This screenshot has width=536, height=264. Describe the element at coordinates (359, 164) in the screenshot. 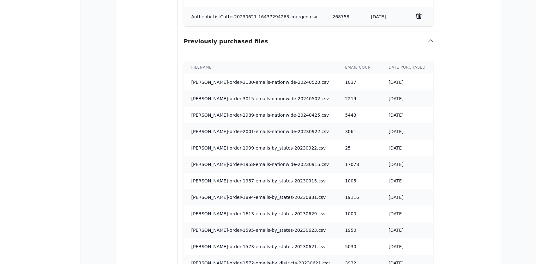

I see `td: 17078` at that location.